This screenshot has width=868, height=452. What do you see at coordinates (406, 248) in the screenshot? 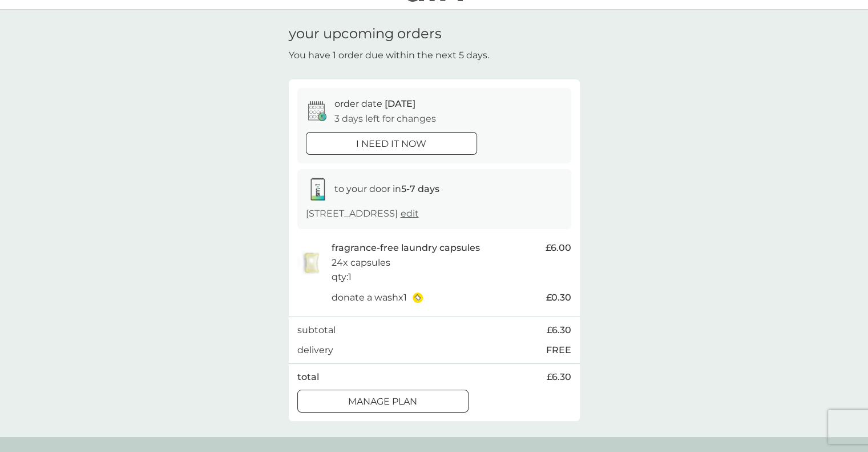
I see `p: fragrance-free laundry capsules` at bounding box center [406, 248].